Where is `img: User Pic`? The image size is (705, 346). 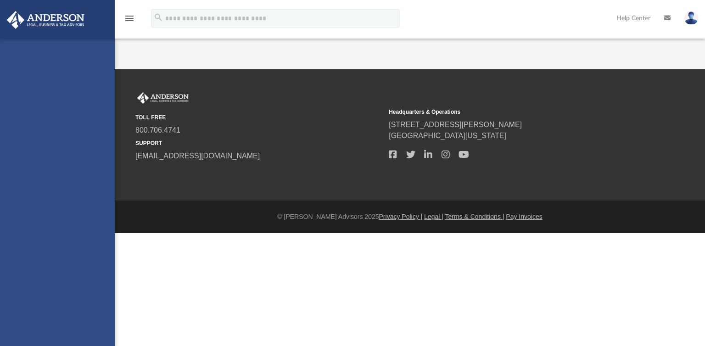 img: User Pic is located at coordinates (691, 18).